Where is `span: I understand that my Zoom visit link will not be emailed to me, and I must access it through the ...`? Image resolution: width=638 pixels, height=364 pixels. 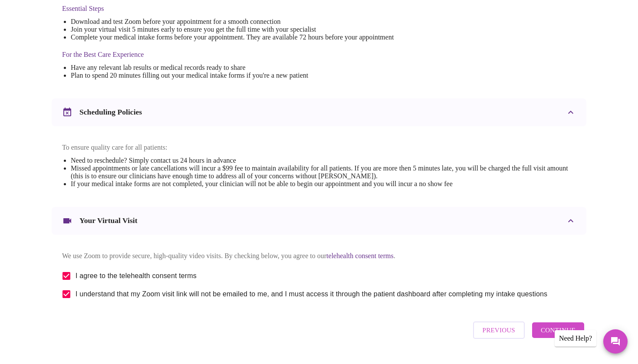 span: I understand that my Zoom visit link will not be emailed to me, and I must access it through the ... is located at coordinates (311, 294).